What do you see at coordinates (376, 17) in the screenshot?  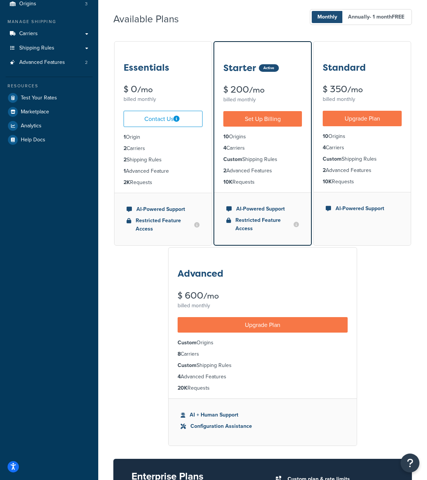 I see `span: Annually` at bounding box center [376, 17].